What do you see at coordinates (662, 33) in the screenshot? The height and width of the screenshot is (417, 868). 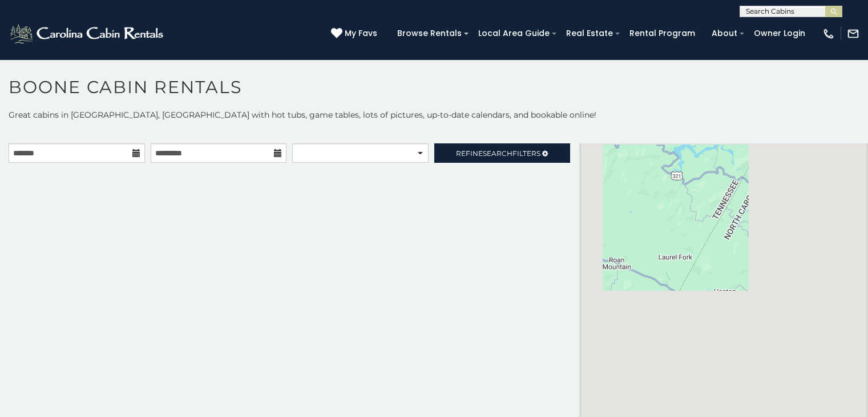 I see `a: Rental Program` at bounding box center [662, 33].